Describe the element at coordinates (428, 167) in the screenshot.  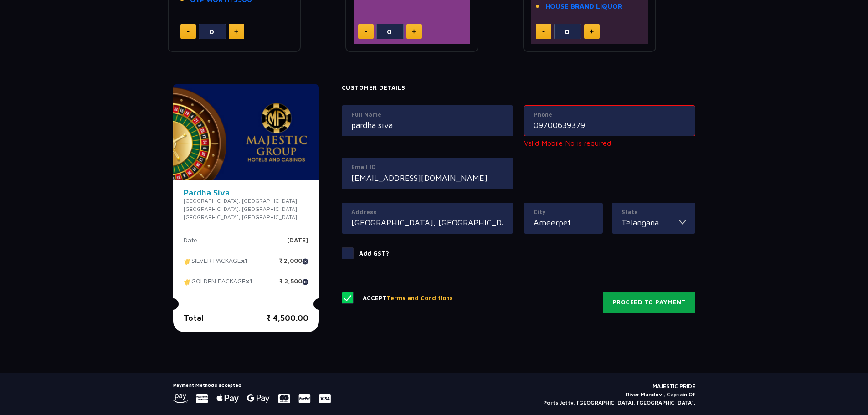
I see `label: Email ID` at that location.